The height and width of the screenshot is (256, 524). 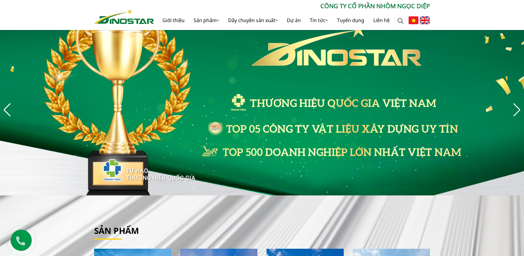 What do you see at coordinates (294, 20) in the screenshot?
I see `a: Dự án` at bounding box center [294, 20].